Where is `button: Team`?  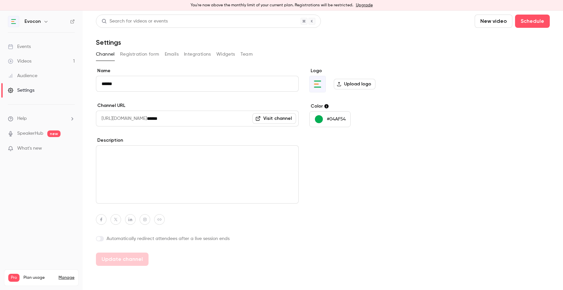
button: Team is located at coordinates (247, 54).